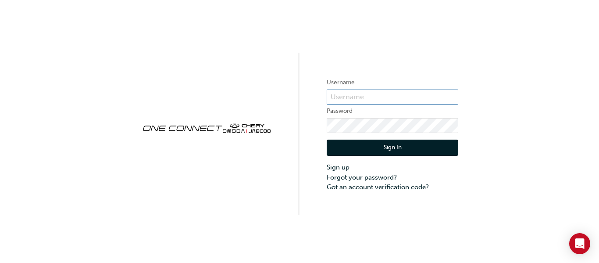 The width and height of the screenshot is (599, 263). What do you see at coordinates (392, 82) in the screenshot?
I see `label: Username` at bounding box center [392, 82].